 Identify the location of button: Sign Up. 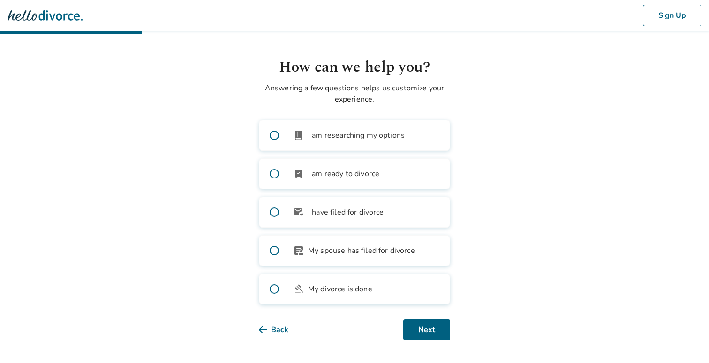
(672, 15).